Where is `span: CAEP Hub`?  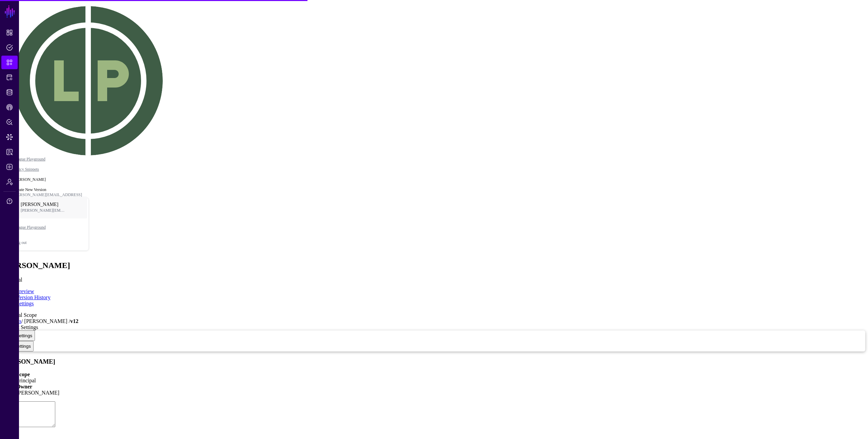
span: CAEP Hub is located at coordinates (10, 107).